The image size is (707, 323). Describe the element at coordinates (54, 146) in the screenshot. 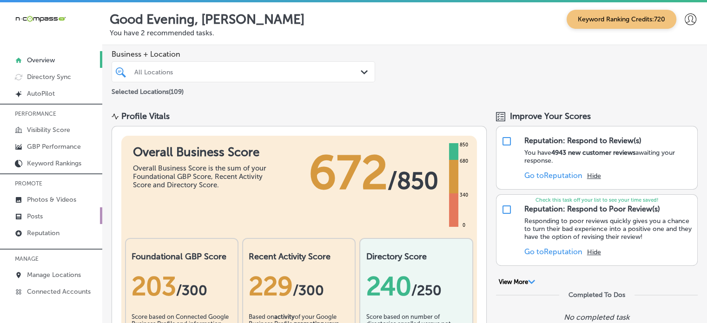

I see `p: GBP Performance` at that location.